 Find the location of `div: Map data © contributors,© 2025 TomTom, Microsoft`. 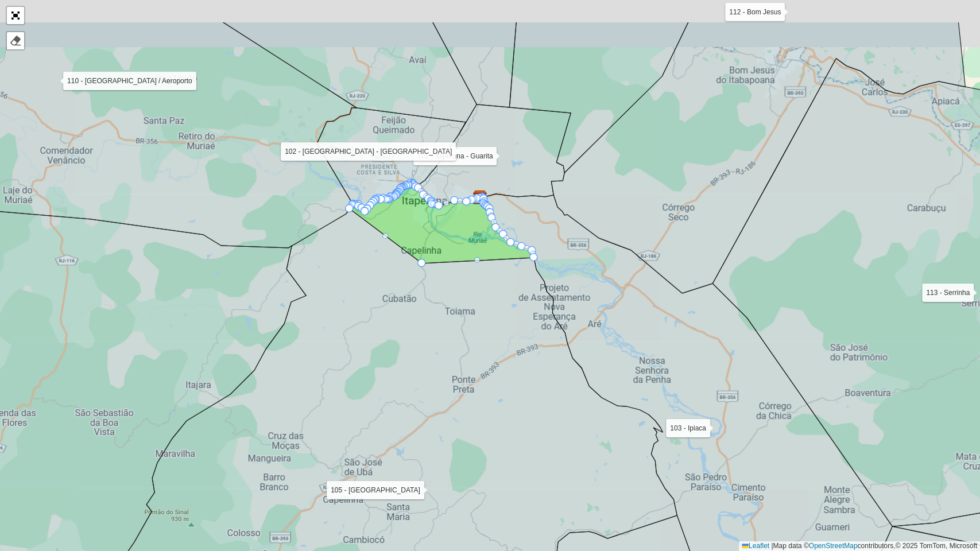

div: Map data © contributors,© 2025 TomTom, Microsoft is located at coordinates (860, 546).